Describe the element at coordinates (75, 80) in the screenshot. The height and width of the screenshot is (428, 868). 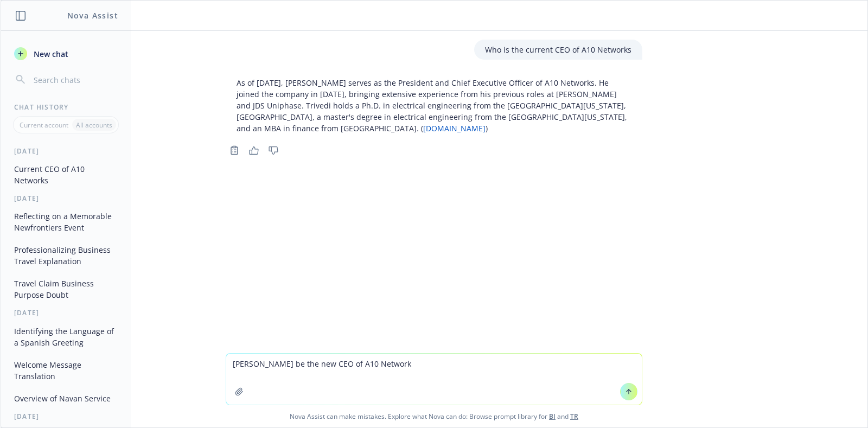
I see `input: Search chats` at that location.